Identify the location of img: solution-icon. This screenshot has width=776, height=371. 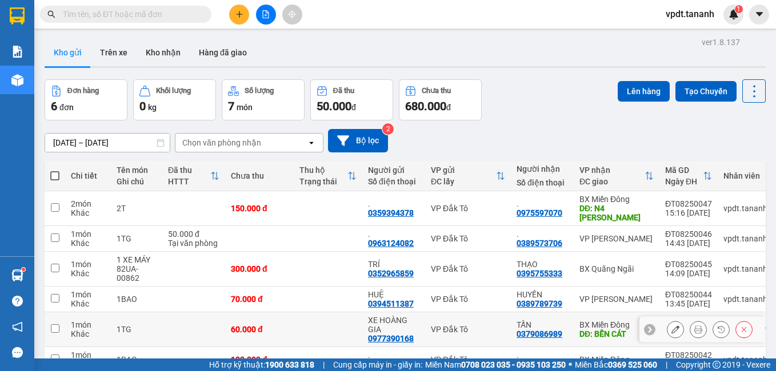
(17, 51).